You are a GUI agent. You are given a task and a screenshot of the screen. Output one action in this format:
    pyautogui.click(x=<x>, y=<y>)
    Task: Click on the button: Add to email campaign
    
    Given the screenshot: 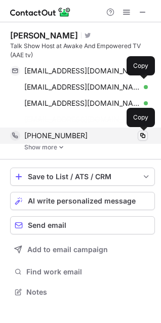 What is the action you would take?
    pyautogui.click(x=82, y=249)
    